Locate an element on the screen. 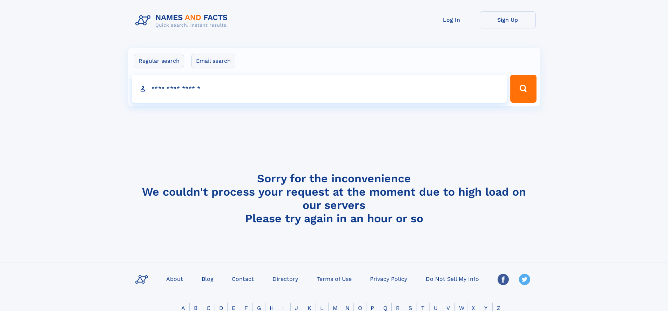 The height and width of the screenshot is (311, 668). label: Regular search is located at coordinates (159, 61).